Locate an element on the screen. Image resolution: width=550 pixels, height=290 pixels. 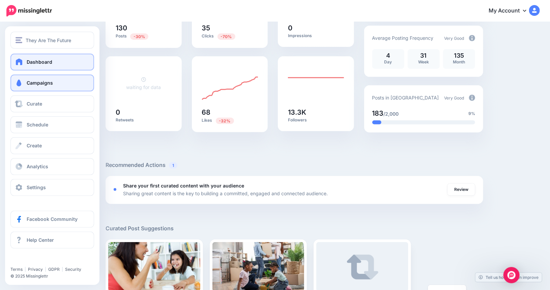
a: waiting for data is located at coordinates (143, 83).